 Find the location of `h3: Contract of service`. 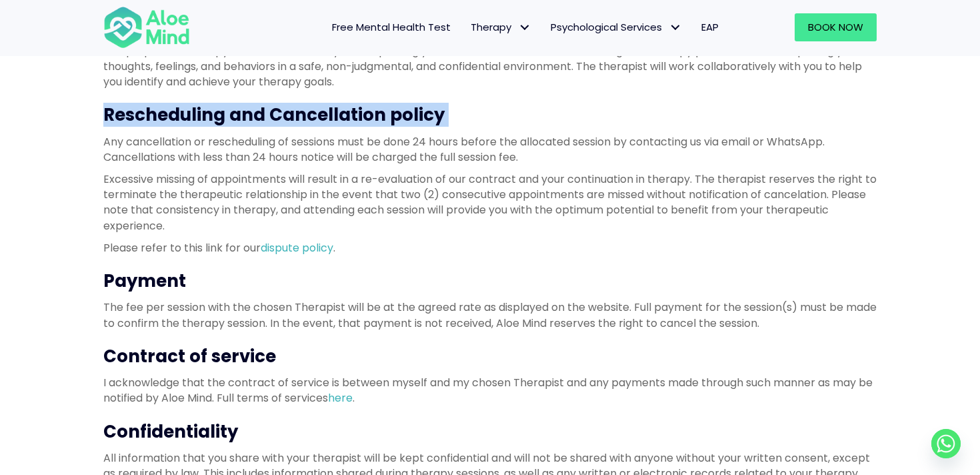

h3: Contract of service is located at coordinates (490, 356).